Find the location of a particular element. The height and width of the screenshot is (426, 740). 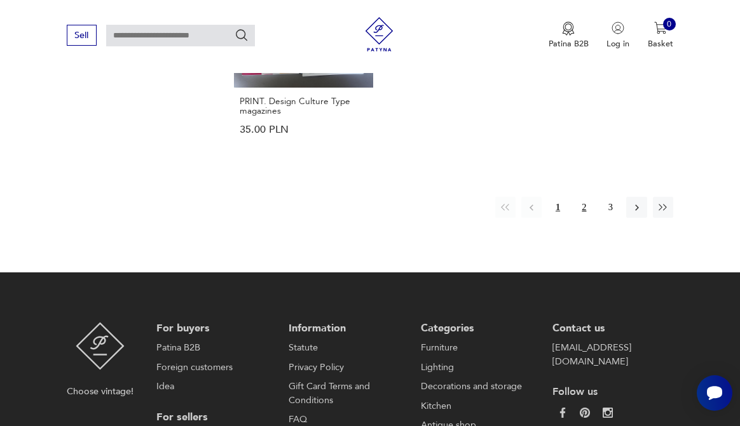

img: User icon is located at coordinates (618, 28).